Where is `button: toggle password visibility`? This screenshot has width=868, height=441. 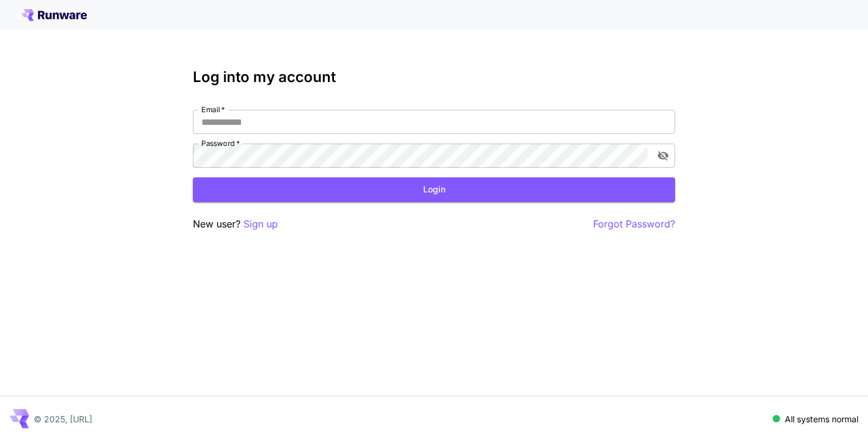 button: toggle password visibility is located at coordinates (663, 155).